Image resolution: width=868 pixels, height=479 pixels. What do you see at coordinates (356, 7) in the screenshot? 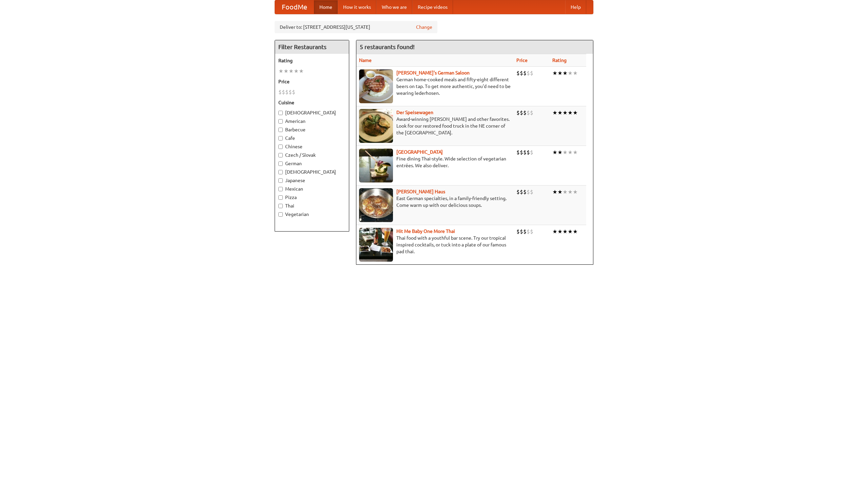
I see `a: How it works` at bounding box center [356, 7].